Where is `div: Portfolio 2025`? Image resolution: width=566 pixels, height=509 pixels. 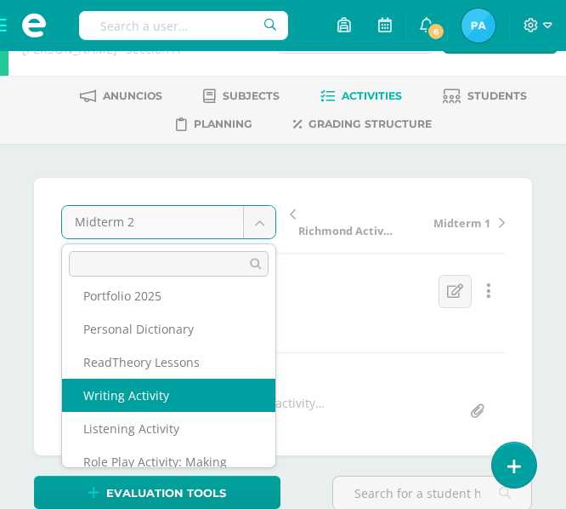
div: Portfolio 2025 is located at coordinates (168, 295).